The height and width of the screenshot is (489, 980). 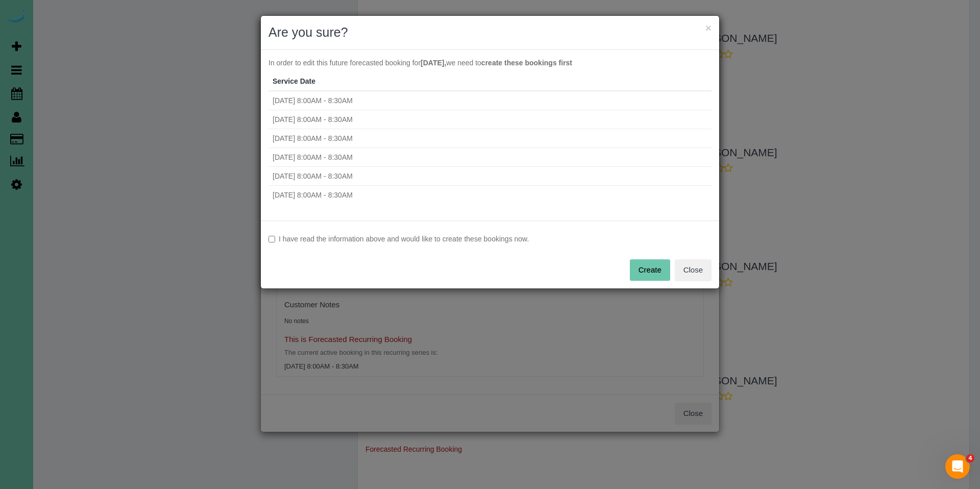 I want to click on span: 4, so click(x=970, y=458).